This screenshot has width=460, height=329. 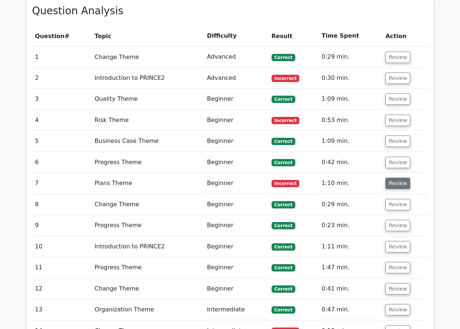 I want to click on th: Time Spent, so click(x=351, y=36).